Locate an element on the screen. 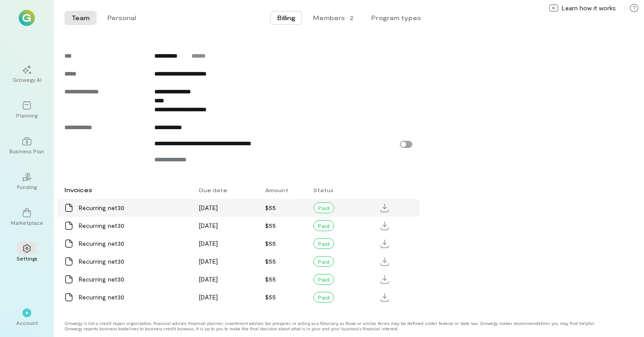 This screenshot has width=644, height=337. a: Business Plan is located at coordinates (27, 146).